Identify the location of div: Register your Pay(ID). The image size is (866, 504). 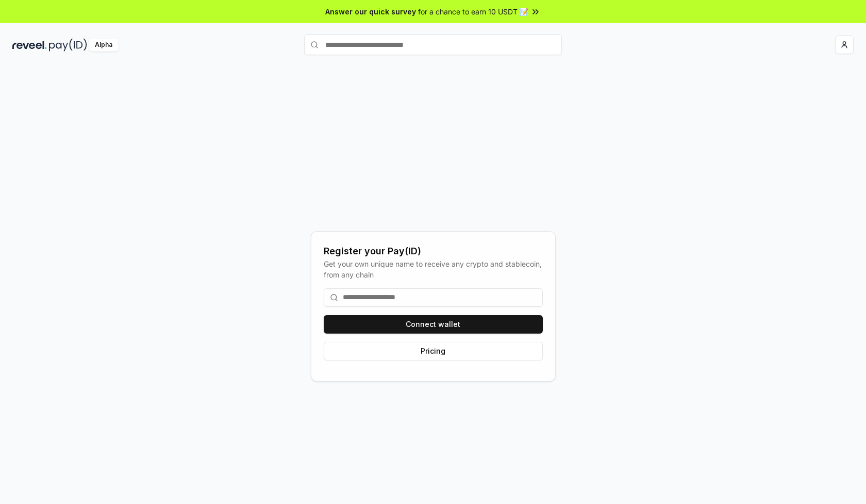
(433, 252).